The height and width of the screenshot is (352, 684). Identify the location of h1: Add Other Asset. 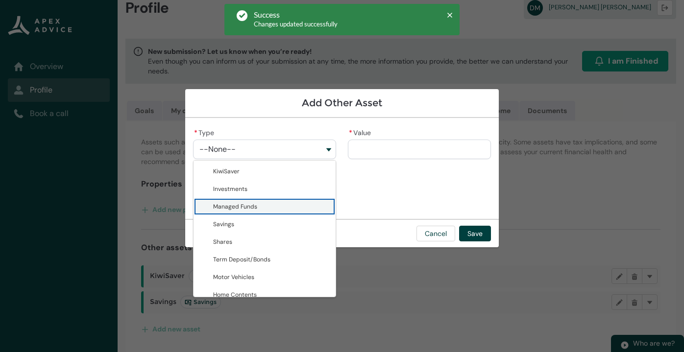
(342, 103).